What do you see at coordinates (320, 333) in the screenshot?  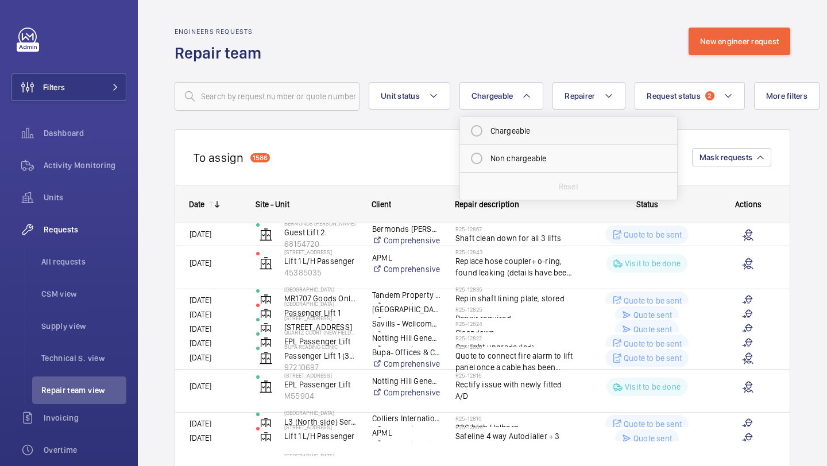 I see `p: Quartz Court (new Fieldways)` at bounding box center [320, 333].